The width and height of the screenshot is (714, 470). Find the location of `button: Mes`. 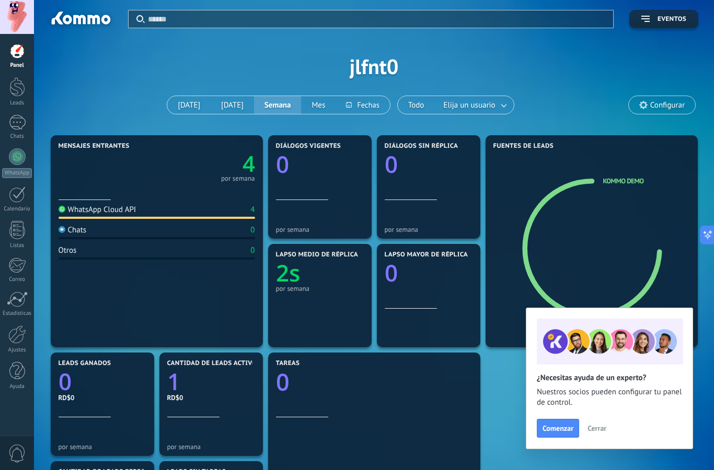

button: Mes is located at coordinates (318, 105).